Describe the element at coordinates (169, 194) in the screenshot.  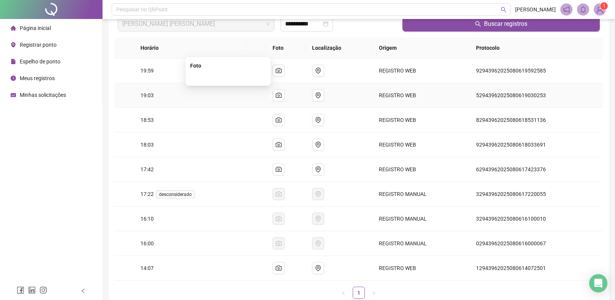
I see `span: 17:22` at that location.